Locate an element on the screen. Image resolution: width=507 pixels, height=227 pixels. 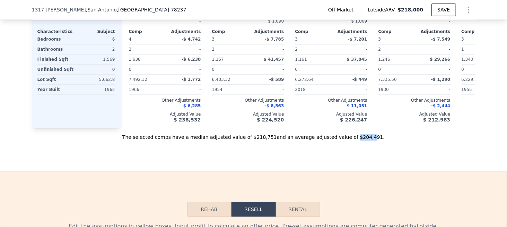
div: 1 is located at coordinates (479, 49).